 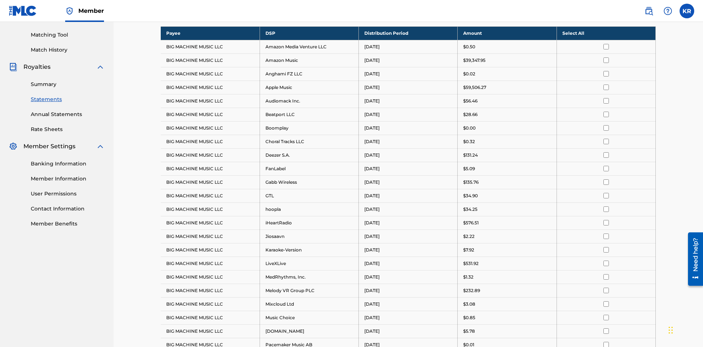 I want to click on a: Member Benefits, so click(x=68, y=224).